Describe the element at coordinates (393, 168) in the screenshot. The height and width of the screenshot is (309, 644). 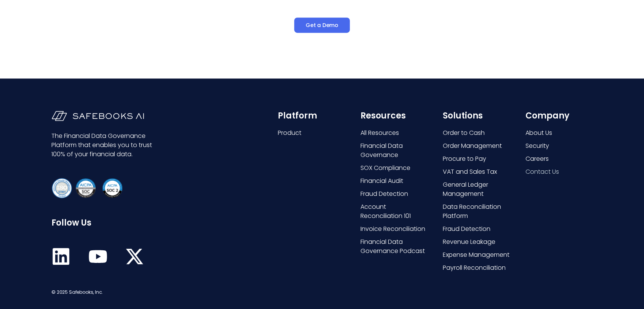
I see `a: SOX Compliance` at that location.